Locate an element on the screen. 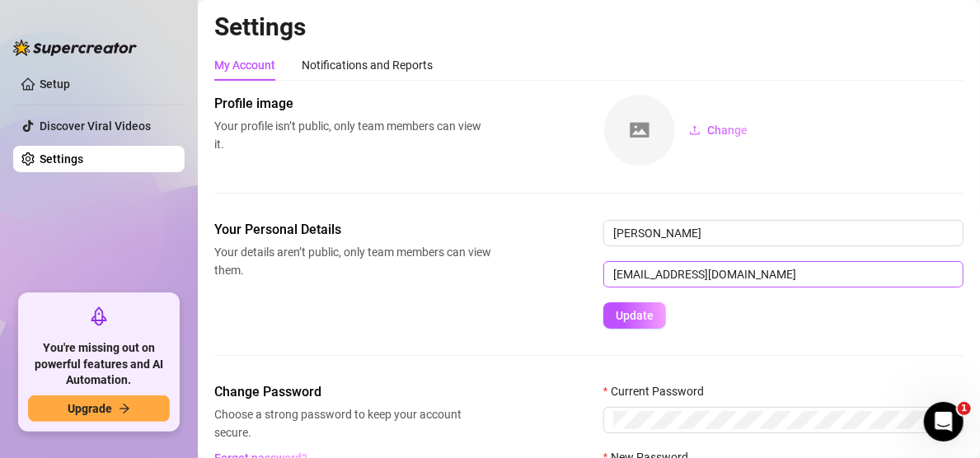  input: Enter name is located at coordinates (783, 233).